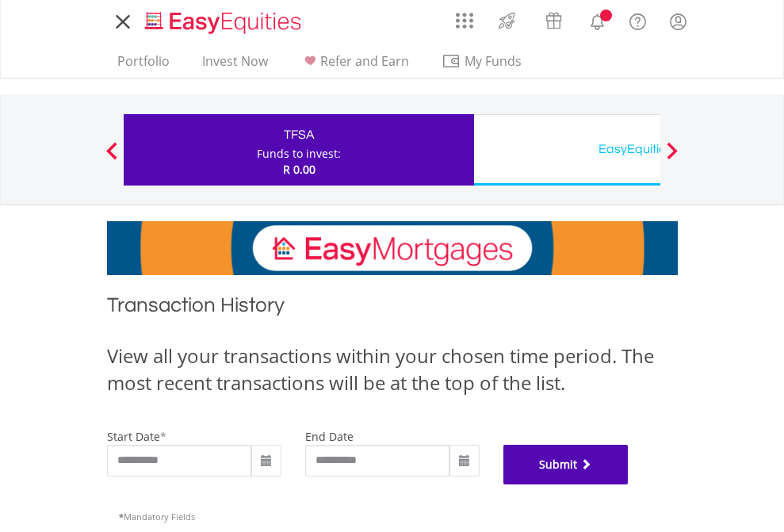  I want to click on button: Submit, so click(566, 465).